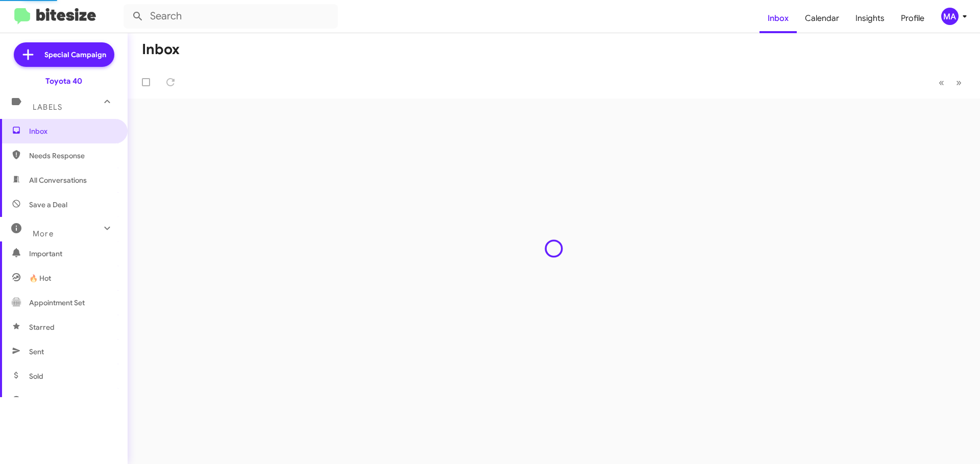  Describe the element at coordinates (231, 16) in the screenshot. I see `input: Search` at that location.